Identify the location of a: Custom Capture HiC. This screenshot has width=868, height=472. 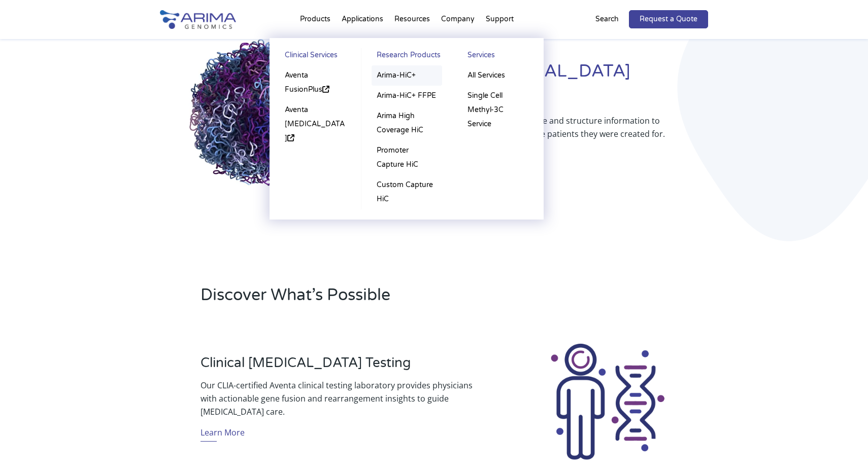
(407, 192).